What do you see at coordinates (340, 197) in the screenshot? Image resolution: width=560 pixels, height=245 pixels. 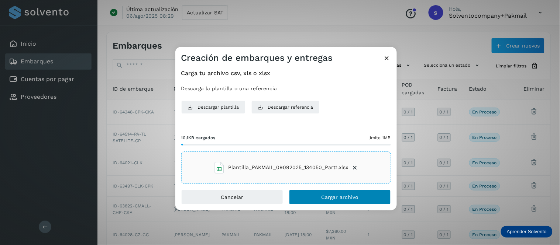 I see `span: Cargar archivo` at bounding box center [340, 197].